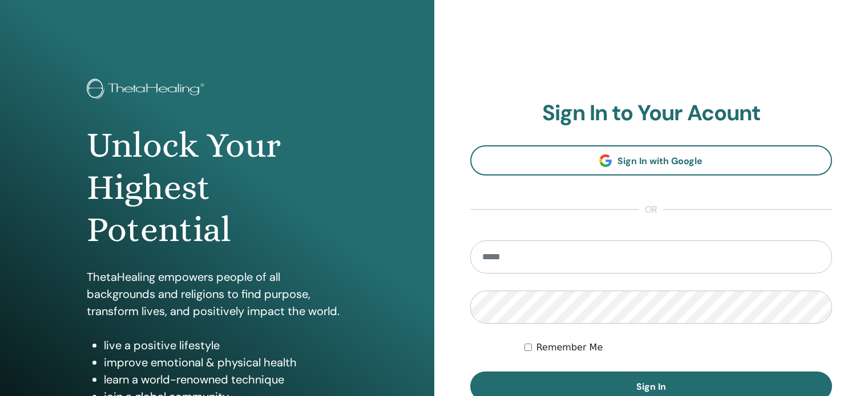  I want to click on li: live a positive lifestyle, so click(225, 346).